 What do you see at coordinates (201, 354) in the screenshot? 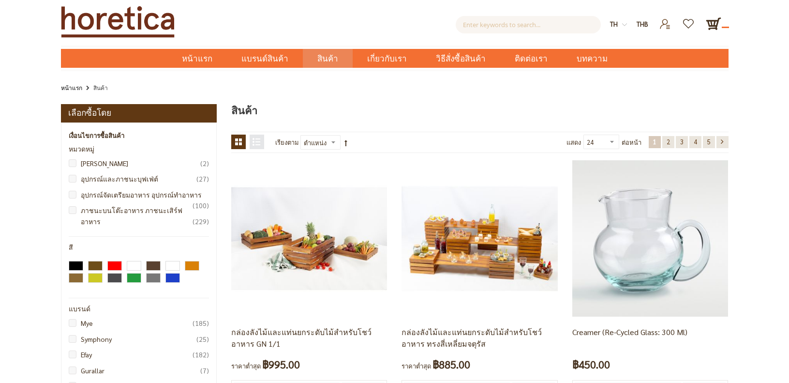
I see `span: 182` at bounding box center [201, 354].